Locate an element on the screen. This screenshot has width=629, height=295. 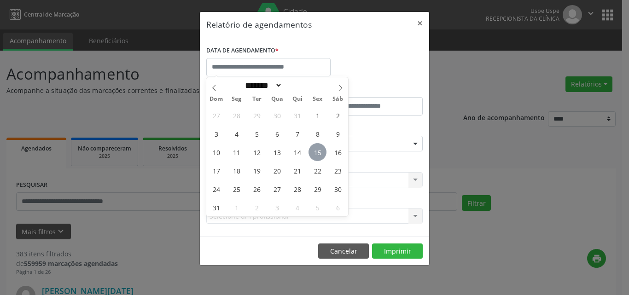
span: Ter is located at coordinates (257, 99).